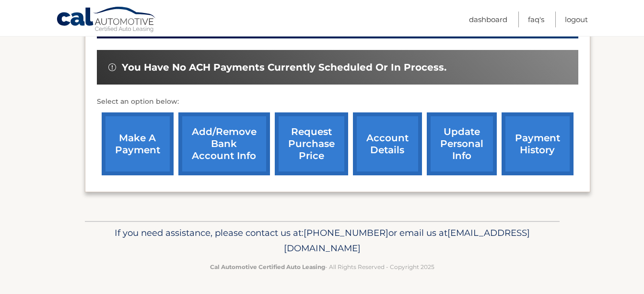  Describe the element at coordinates (112, 67) in the screenshot. I see `img: alert-white.svg` at that location.